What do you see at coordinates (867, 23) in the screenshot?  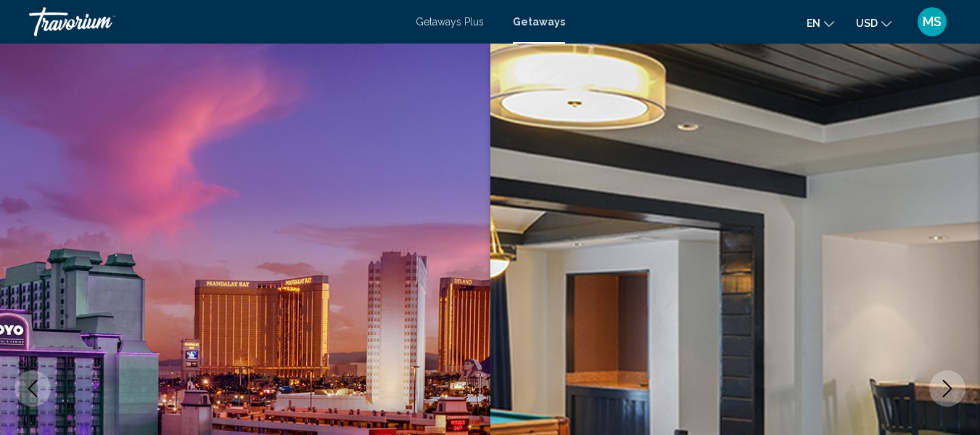 I see `span: USD` at bounding box center [867, 23].